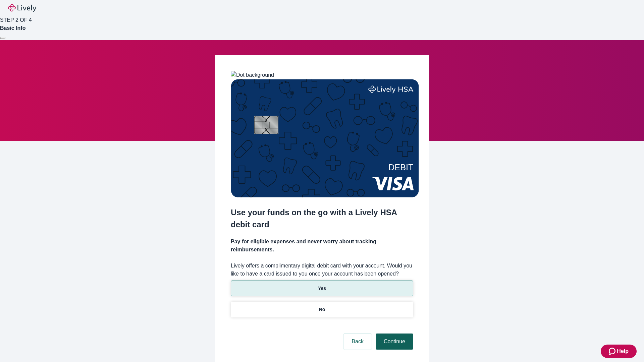 Image resolution: width=644 pixels, height=362 pixels. What do you see at coordinates (322, 218) in the screenshot?
I see `h2: Use your funds on the go with a Lively HSA debit card` at bounding box center [322, 218].